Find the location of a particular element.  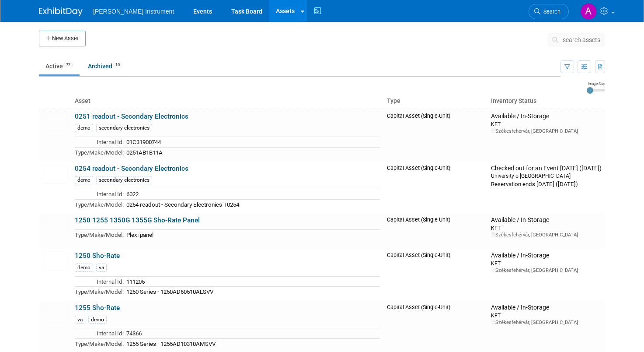

a: 1250 Sho-Rate is located at coordinates (97, 256).